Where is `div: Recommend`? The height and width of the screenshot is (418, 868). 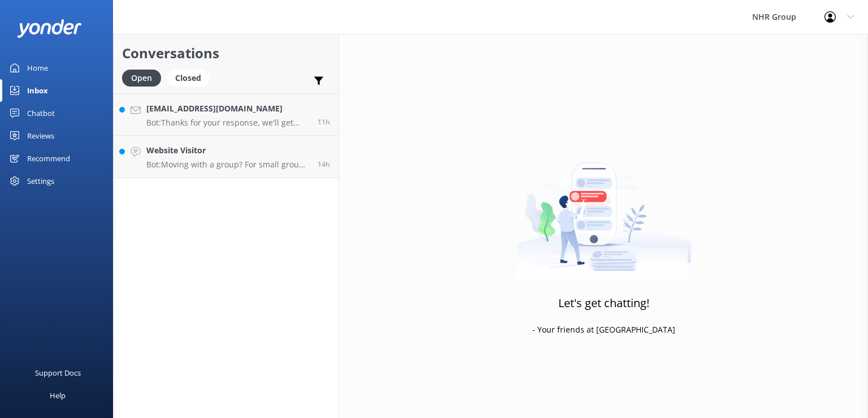 div: Recommend is located at coordinates (49, 159).